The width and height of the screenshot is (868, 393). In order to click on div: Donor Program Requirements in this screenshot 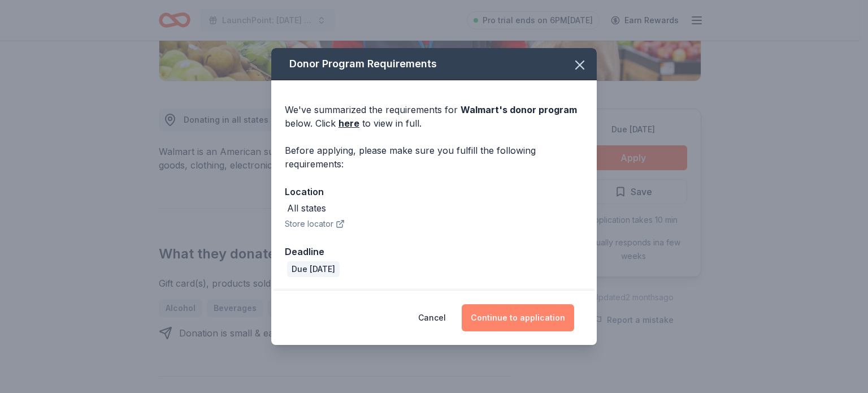, I will do `click(434, 64)`.